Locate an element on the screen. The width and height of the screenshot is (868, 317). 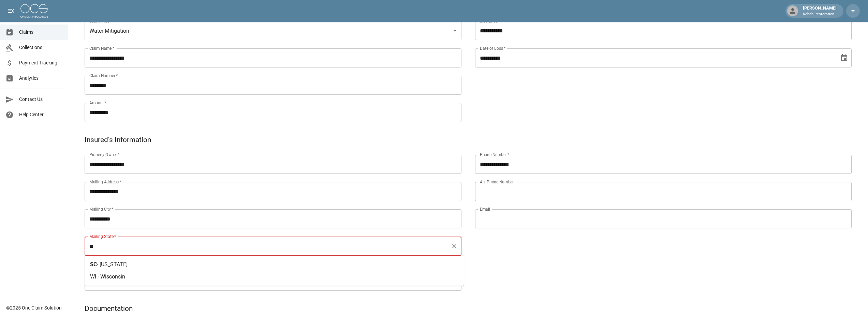
span: Help Center is located at coordinates (40, 115).